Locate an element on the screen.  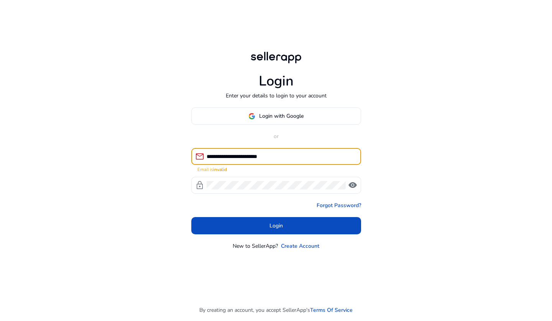
button: Login is located at coordinates (276, 226).